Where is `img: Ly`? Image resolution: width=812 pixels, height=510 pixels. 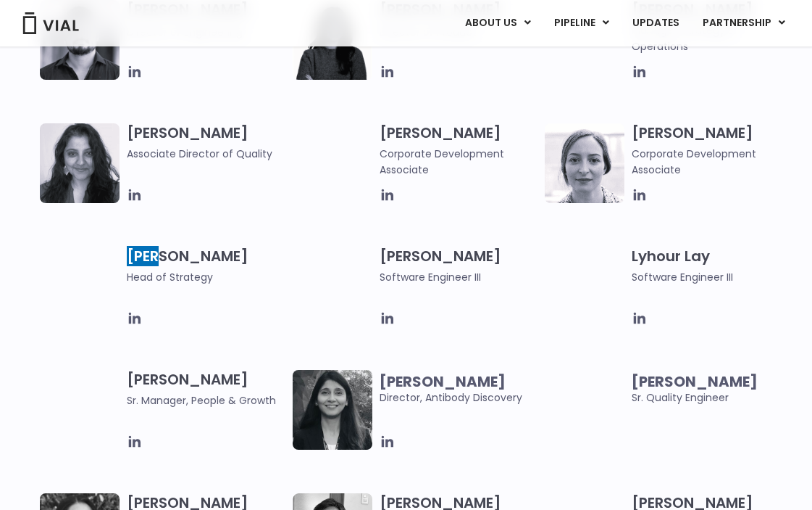
img: Ly is located at coordinates (585, 287).